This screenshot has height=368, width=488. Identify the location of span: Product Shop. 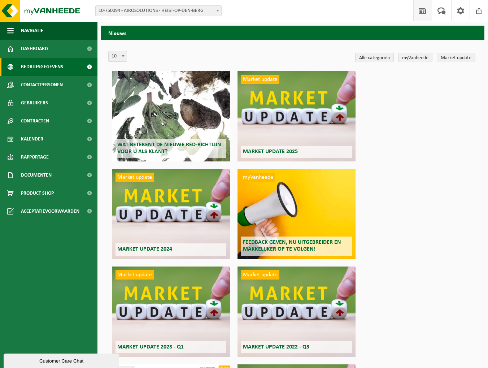
(37, 193).